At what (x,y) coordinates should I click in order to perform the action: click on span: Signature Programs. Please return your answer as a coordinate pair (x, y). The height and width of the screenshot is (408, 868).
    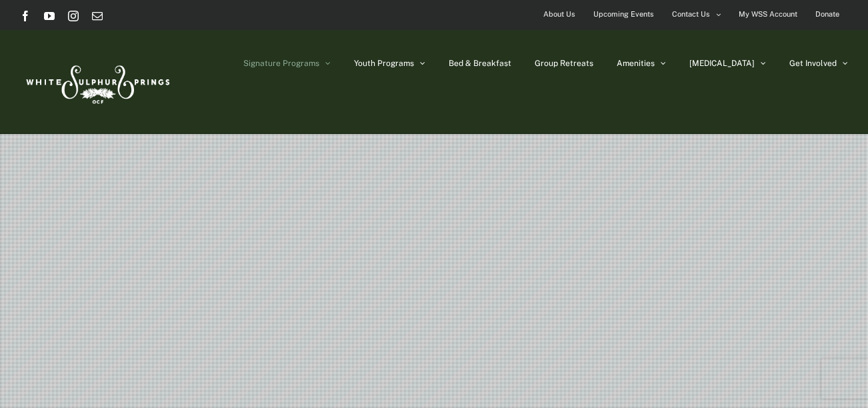
    Looking at the image, I should click on (281, 64).